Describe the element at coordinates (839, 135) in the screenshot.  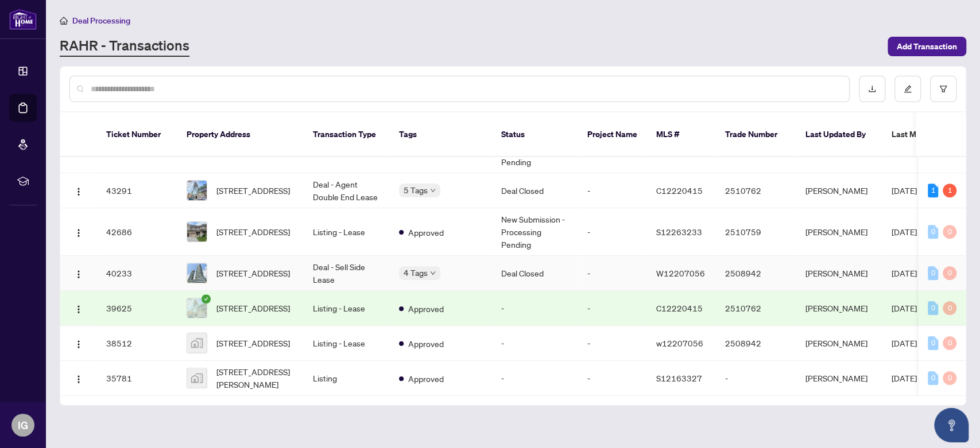
I see `th: Last Updated By` at that location.